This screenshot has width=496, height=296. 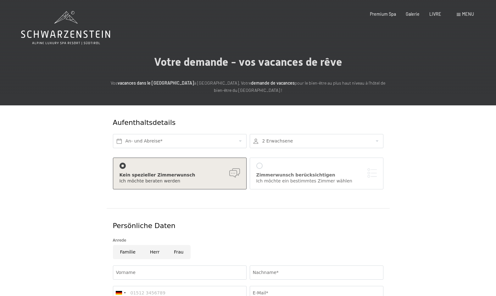 What do you see at coordinates (248, 62) in the screenshot?
I see `span: Votre demande - vos vacances de rêve` at bounding box center [248, 62].